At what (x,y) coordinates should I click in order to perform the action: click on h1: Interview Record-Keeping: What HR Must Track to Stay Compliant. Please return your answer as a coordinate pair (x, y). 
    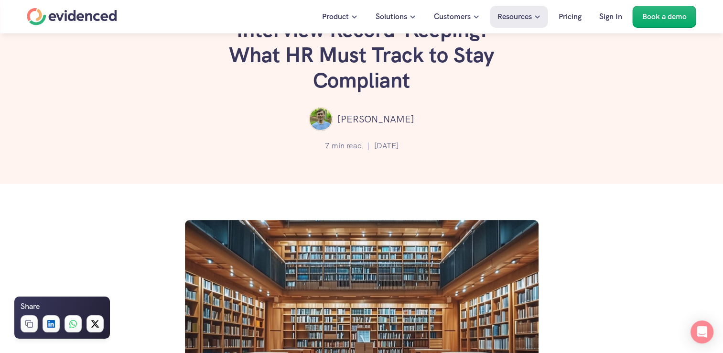
    Looking at the image, I should click on (362, 55).